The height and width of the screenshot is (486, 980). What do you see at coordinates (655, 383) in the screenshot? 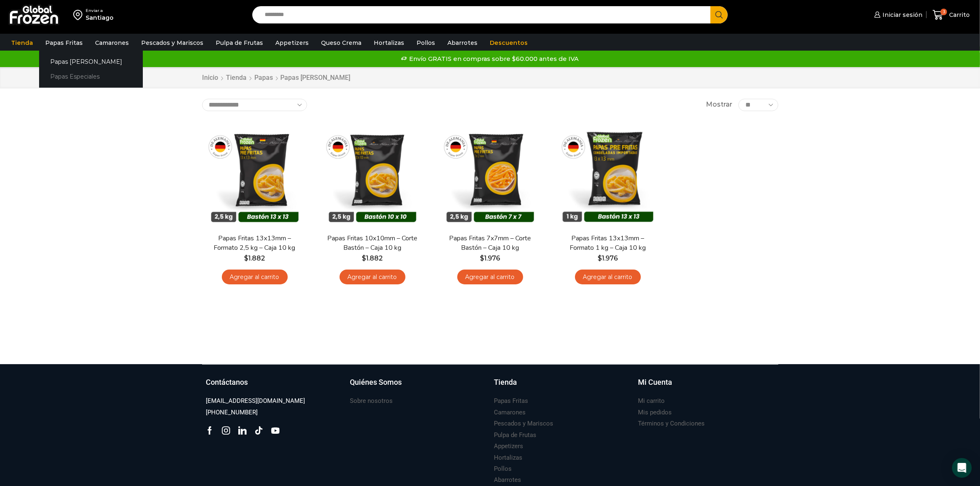
I see `h3: Mi Cuenta` at bounding box center [655, 383].